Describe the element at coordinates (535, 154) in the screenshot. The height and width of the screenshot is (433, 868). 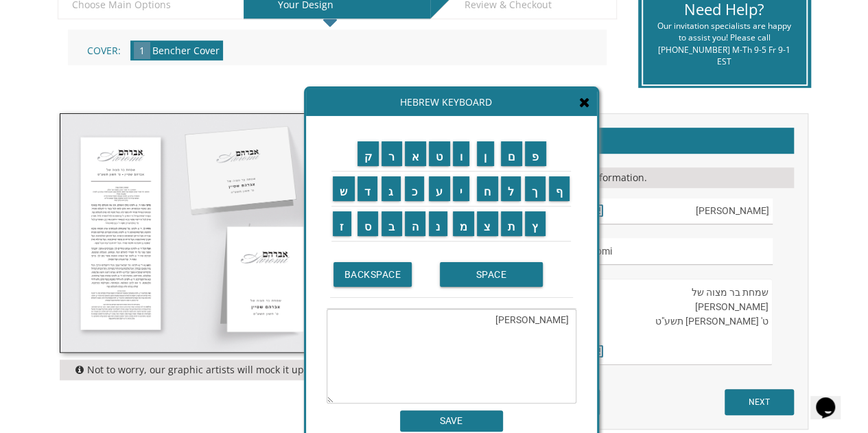
I see `input: פ` at that location.